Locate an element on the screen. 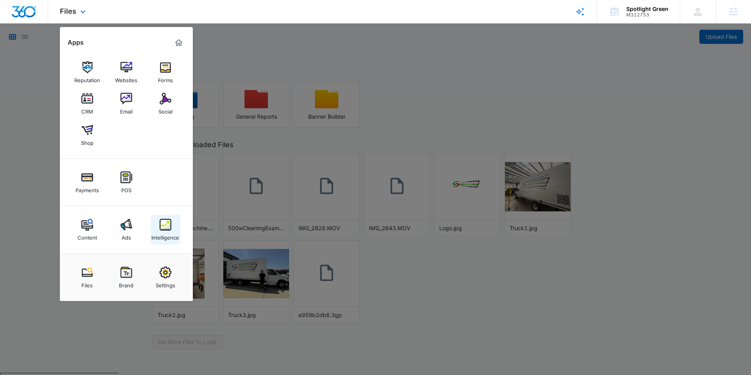 The width and height of the screenshot is (751, 375). div: CRM is located at coordinates (87, 109).